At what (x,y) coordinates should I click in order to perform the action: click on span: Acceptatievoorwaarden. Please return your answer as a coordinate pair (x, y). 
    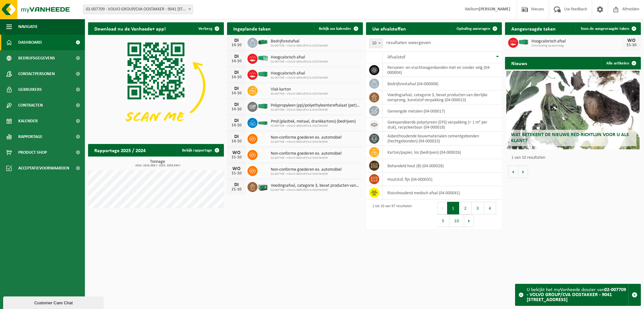
    Looking at the image, I should click on (44, 168).